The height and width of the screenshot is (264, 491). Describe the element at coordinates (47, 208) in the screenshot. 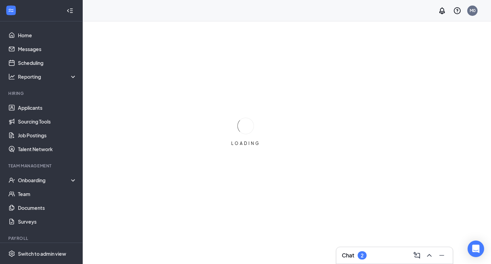

I see `a: Documents` at that location.